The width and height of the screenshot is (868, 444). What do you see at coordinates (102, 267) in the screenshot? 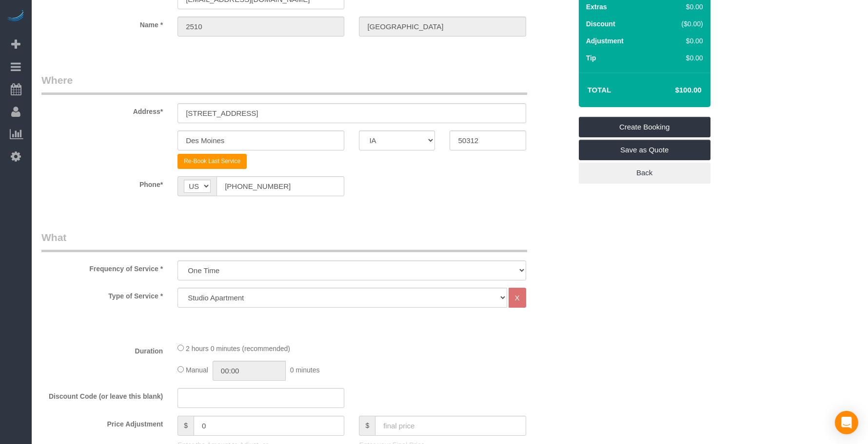
I see `label: Frequency of Service *` at bounding box center [102, 267].